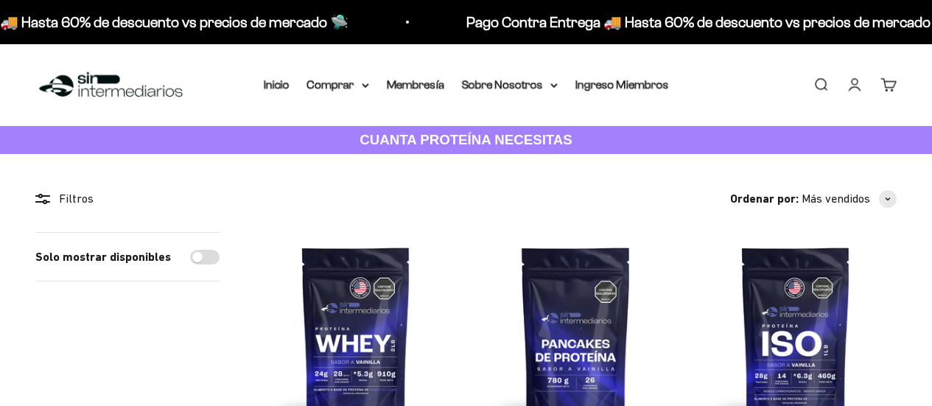  I want to click on summary: Comprar, so click(338, 85).